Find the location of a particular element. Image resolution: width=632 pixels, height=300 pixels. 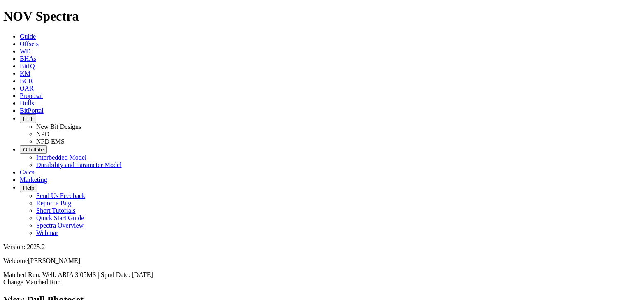

a: Interbedded Model is located at coordinates (61, 157).